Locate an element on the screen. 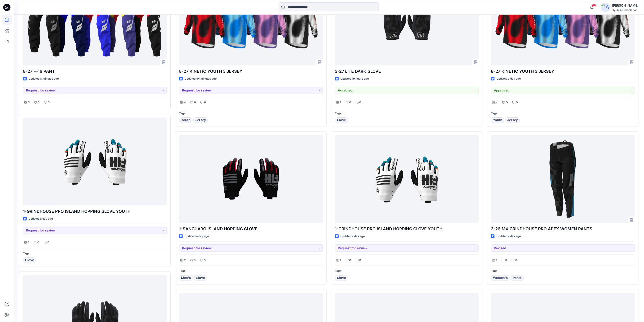  p: 5 is located at coordinates (29, 102).